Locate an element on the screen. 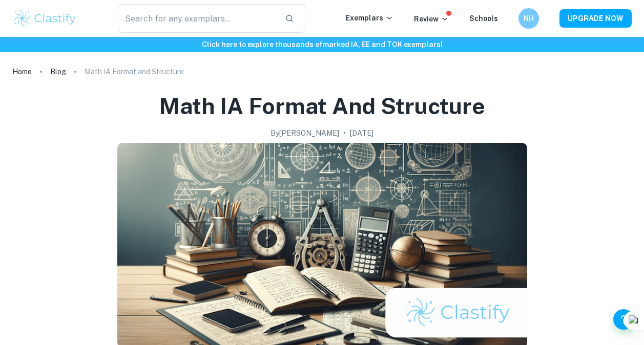 Image resolution: width=644 pixels, height=345 pixels. a: Schools is located at coordinates (484, 19).